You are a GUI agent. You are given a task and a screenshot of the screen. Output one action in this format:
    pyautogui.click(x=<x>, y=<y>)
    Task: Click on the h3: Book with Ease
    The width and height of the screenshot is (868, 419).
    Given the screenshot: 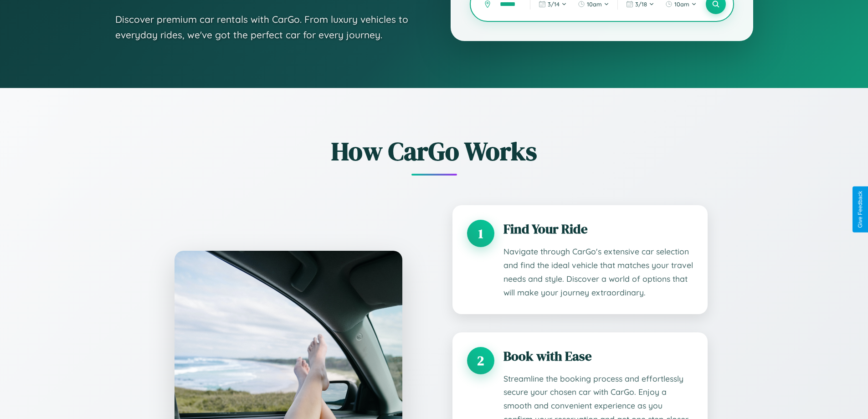 What is the action you would take?
    pyautogui.click(x=598, y=356)
    